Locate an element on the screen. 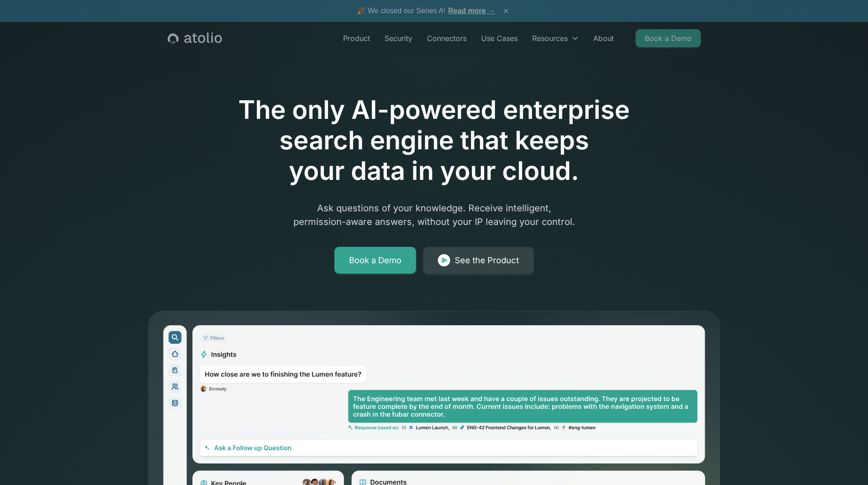 The image size is (868, 485). span: 🎉 We closed our Series A! is located at coordinates (426, 11).